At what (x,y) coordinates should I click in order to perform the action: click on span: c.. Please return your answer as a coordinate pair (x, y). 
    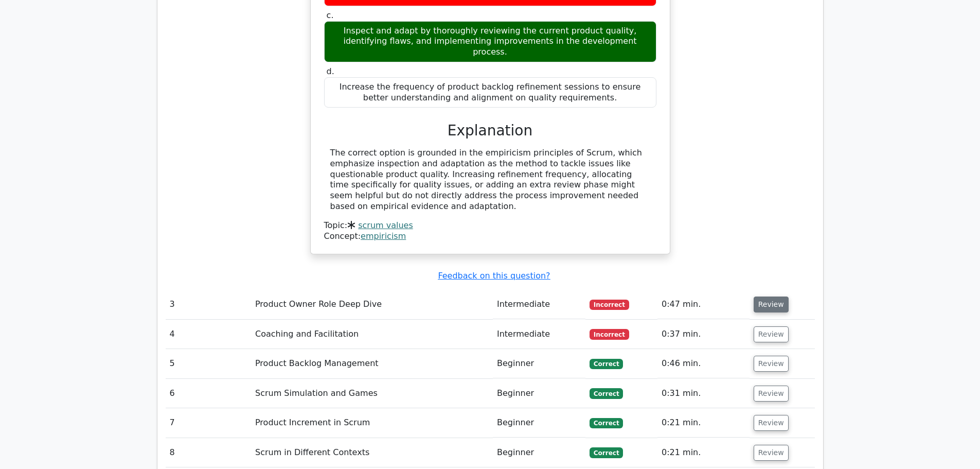
    Looking at the image, I should click on (330, 15).